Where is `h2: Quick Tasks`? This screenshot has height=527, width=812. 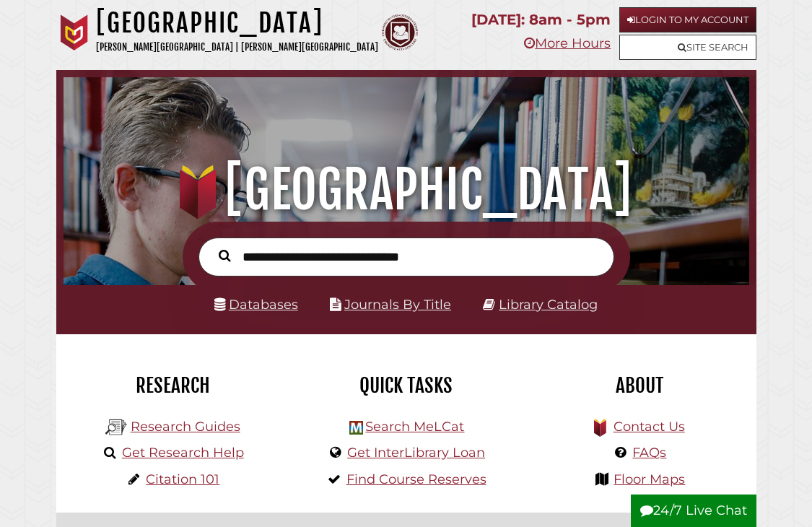 h2: Quick Tasks is located at coordinates (406, 385).